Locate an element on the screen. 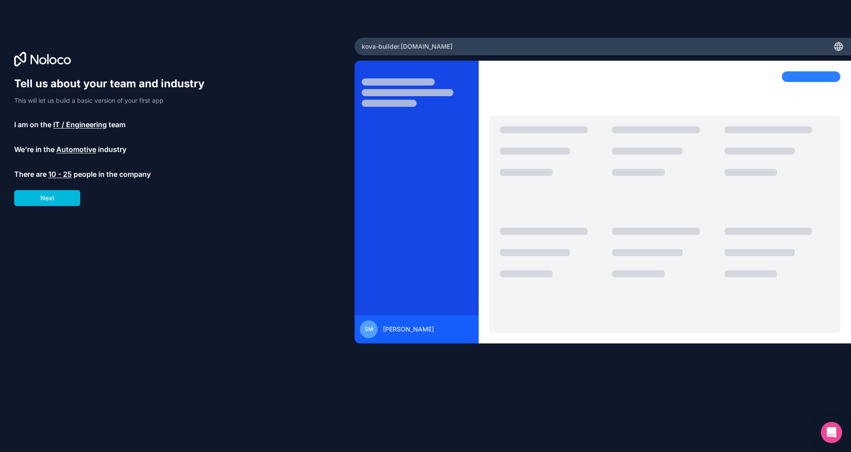 This screenshot has width=851, height=452. span: We’re in the is located at coordinates (34, 149).